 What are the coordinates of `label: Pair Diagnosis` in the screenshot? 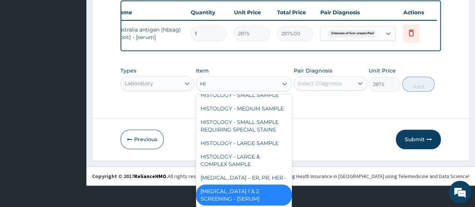 It's located at (313, 71).